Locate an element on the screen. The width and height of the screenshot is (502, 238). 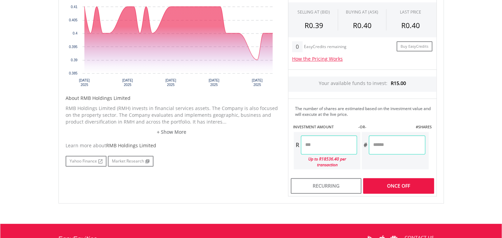
text: 0.385 is located at coordinates (73, 73).